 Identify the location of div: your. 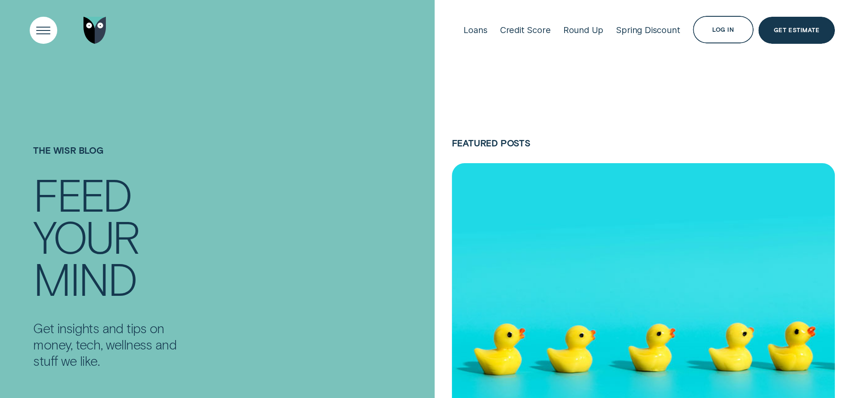
(86, 236).